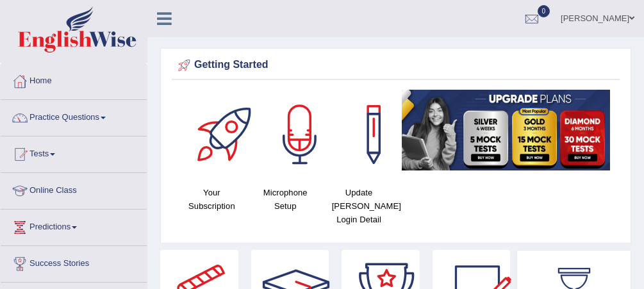 This screenshot has height=289, width=644. What do you see at coordinates (74, 189) in the screenshot?
I see `a: Online Class` at bounding box center [74, 189].